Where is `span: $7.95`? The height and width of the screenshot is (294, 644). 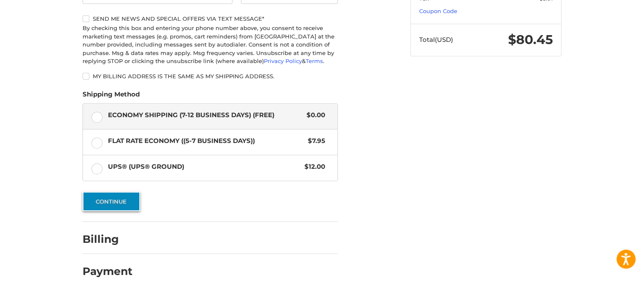
span: $7.95 is located at coordinates (314, 141).